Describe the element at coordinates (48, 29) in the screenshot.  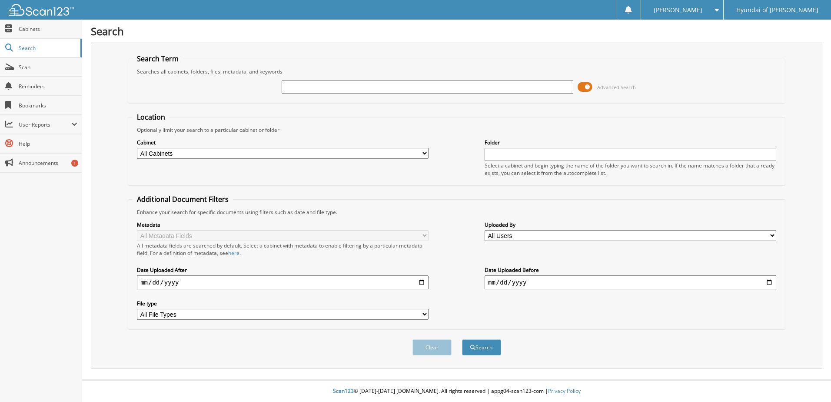
I see `span: Cabinets` at that location.